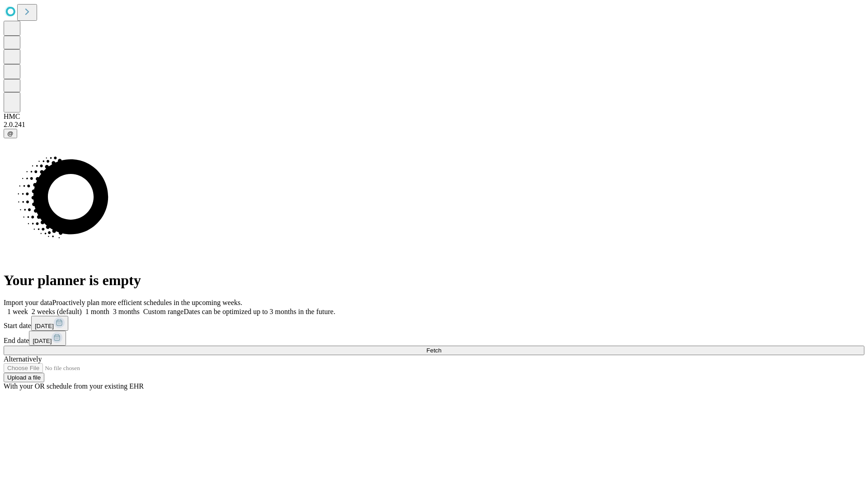 Image resolution: width=868 pixels, height=488 pixels. Describe the element at coordinates (126, 311) in the screenshot. I see `span: 3 months` at that location.